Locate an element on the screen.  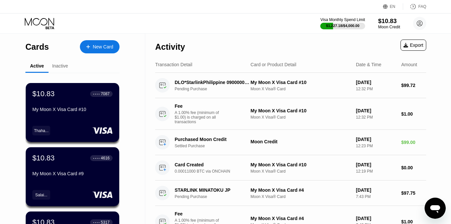
div: Cards is located at coordinates (37, 47).